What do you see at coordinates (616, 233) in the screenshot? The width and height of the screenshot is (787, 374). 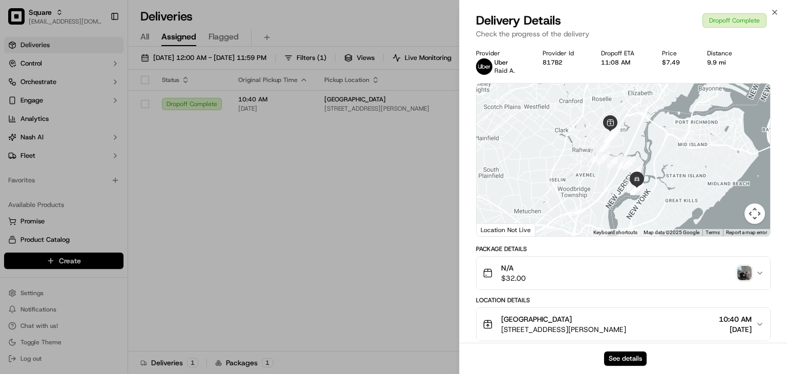 I see `button: Keyboard shortcuts` at bounding box center [616, 233].